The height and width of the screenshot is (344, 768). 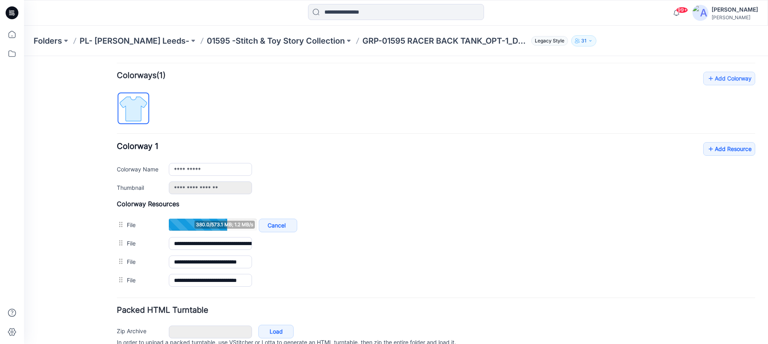 I want to click on a: Load, so click(x=252, y=275).